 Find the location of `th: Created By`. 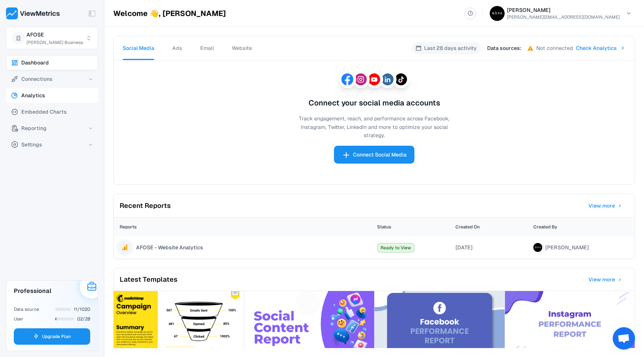

th: Created By is located at coordinates (582, 227).